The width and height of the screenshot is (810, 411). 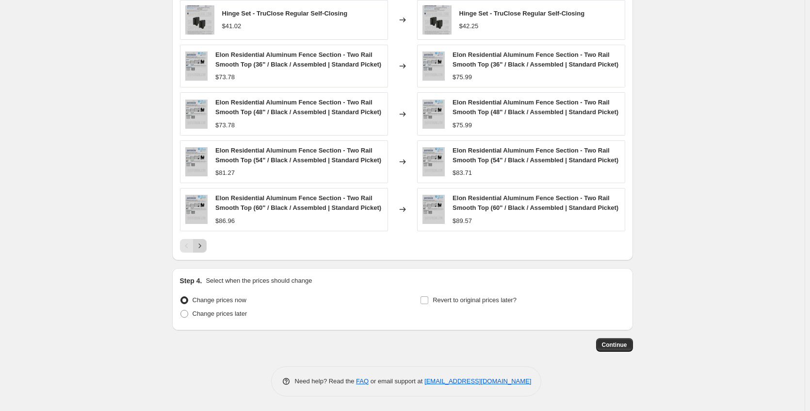 I want to click on span: Continue, so click(x=615, y=345).